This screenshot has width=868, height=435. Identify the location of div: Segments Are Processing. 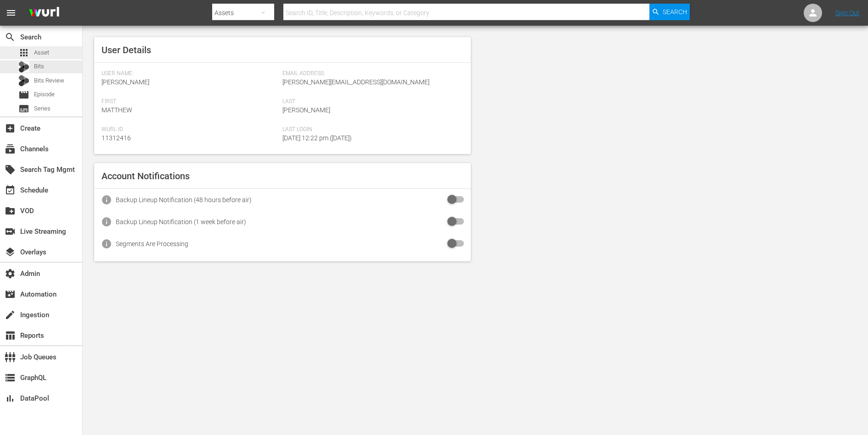
(152, 244).